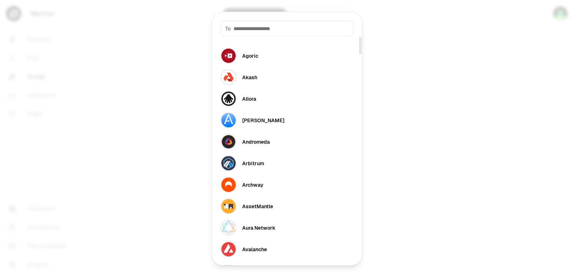  I want to click on button: Aura Network LogoAura Network, so click(287, 228).